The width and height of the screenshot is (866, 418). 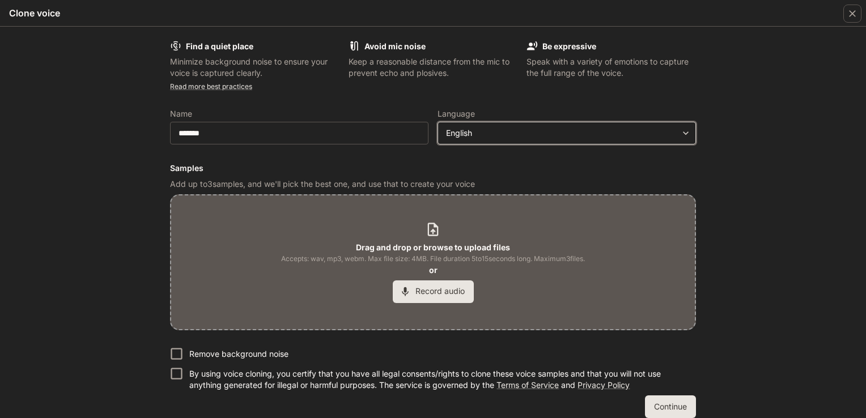 What do you see at coordinates (433, 168) in the screenshot?
I see `h6: Samples` at bounding box center [433, 168].